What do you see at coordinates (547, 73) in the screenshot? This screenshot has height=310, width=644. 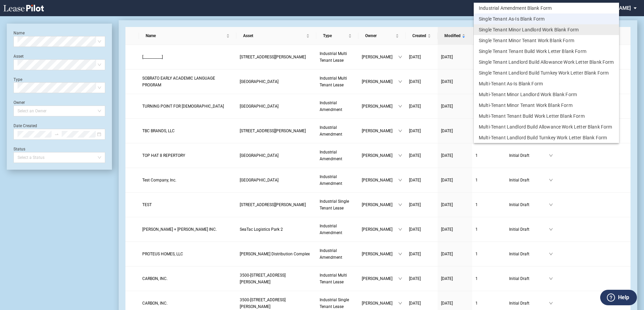 I see `button: Single Tenant Landlord Build Turnkey Work Letter Blank Form` at bounding box center [547, 73].